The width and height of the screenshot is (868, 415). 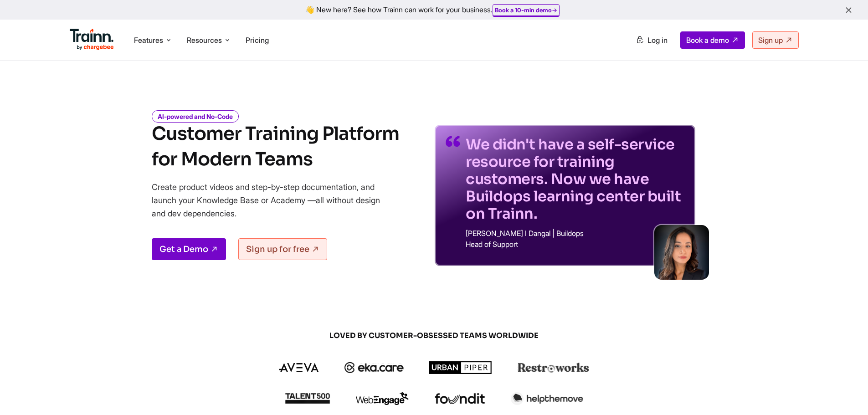 I want to click on a: Log in, so click(x=652, y=40).